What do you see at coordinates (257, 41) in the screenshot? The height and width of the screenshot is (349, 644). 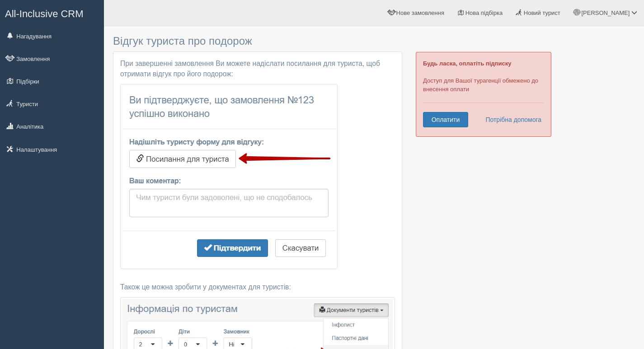 I see `h3: Відгук туриста про подорож` at bounding box center [257, 41].